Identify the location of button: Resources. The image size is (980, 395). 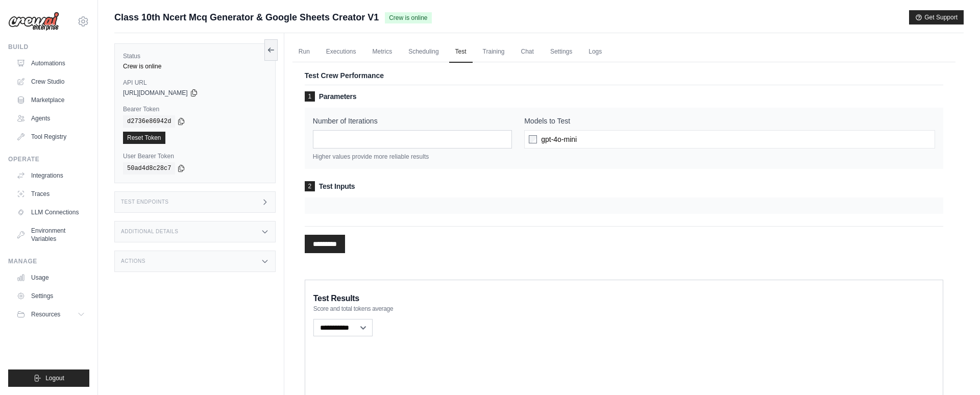
(51, 314).